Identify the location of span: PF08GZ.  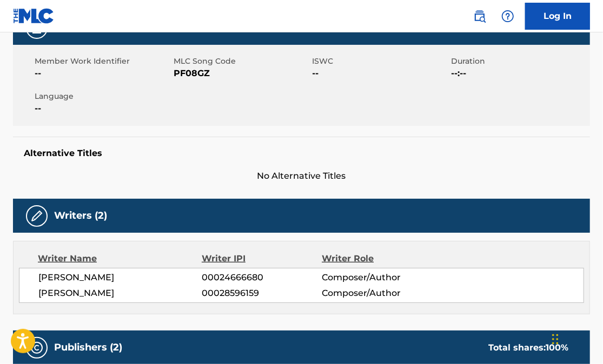
(242, 74).